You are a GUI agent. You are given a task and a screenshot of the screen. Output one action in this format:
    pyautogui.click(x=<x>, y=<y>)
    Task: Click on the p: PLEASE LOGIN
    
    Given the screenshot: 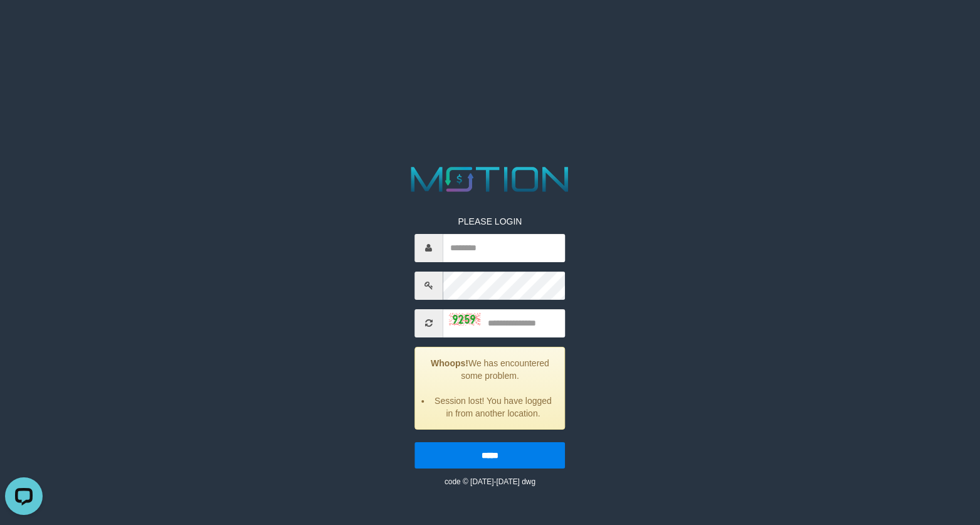 What is the action you would take?
    pyautogui.click(x=489, y=221)
    